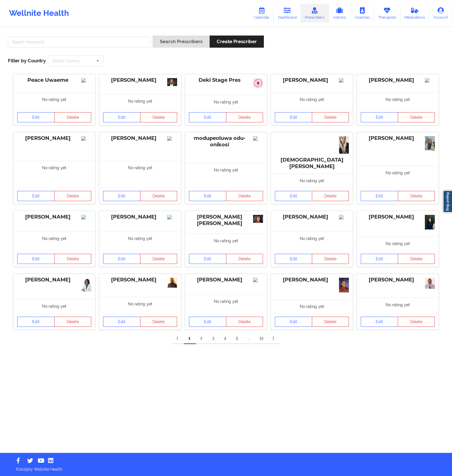 The width and height of the screenshot is (452, 476). Describe the element at coordinates (258, 280) in the screenshot. I see `img: 641d0911-00fb-4ca2-9c67-949d15c79eff_` at that location.